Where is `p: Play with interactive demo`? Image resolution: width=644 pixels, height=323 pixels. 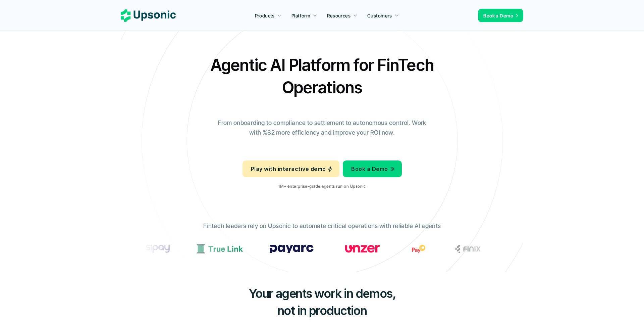
p: Play with interactive demo is located at coordinates (288, 169).